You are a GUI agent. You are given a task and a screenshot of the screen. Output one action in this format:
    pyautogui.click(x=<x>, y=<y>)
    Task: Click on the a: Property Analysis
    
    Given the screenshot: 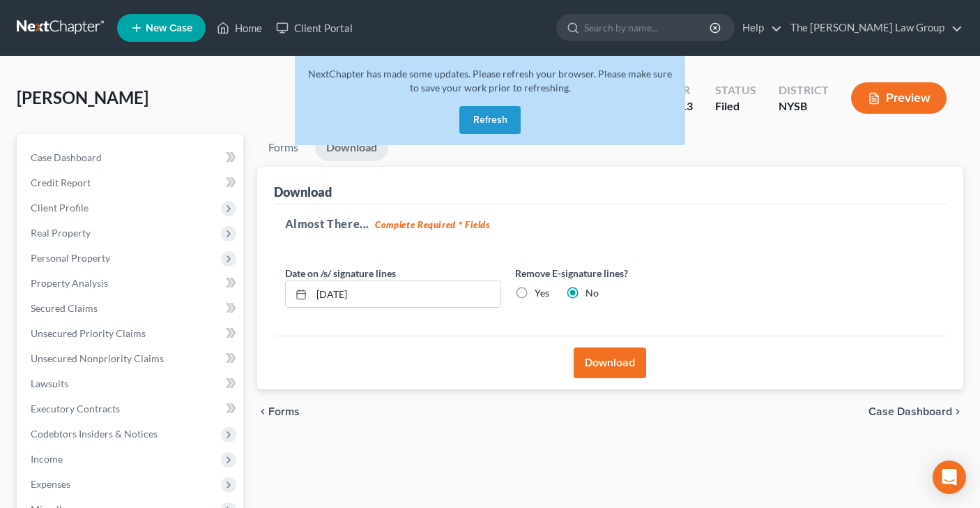 What is the action you would take?
    pyautogui.click(x=131, y=283)
    